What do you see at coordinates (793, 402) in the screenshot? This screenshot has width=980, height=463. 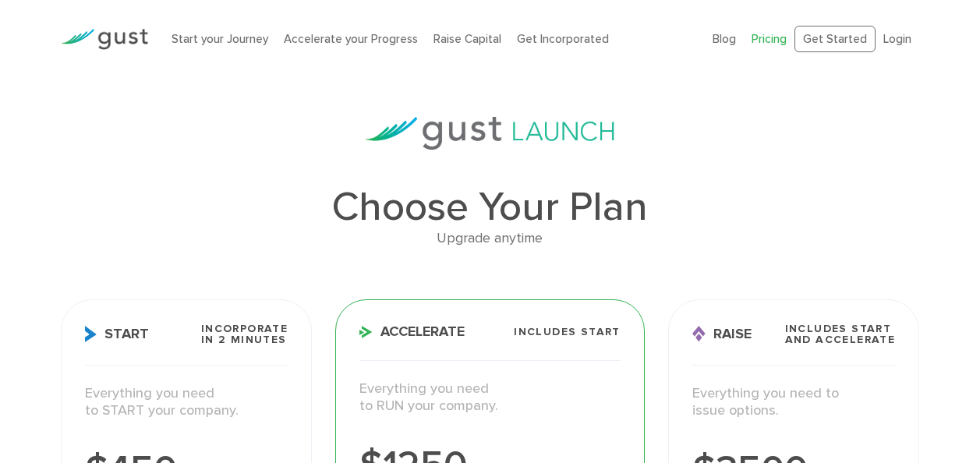 I see `p: Everything you need to issue options.` at bounding box center [793, 402].